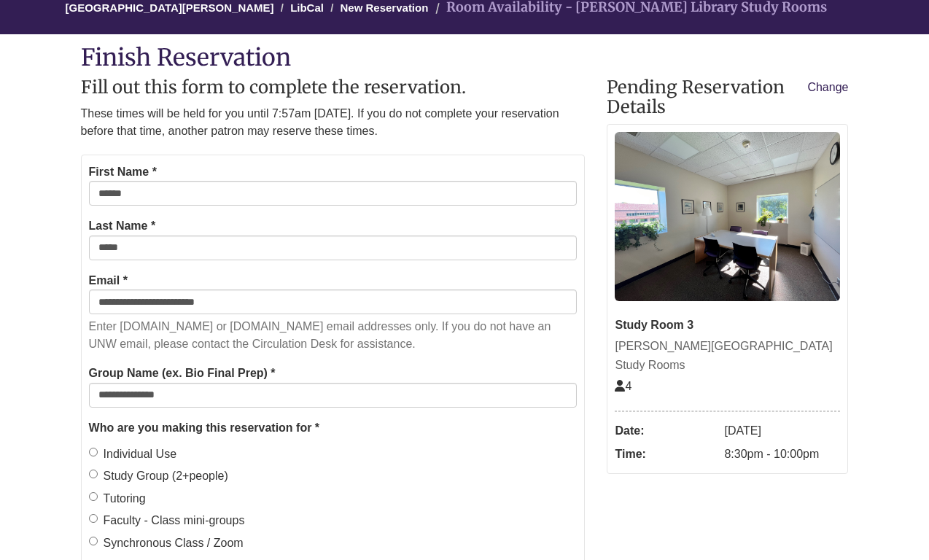 The height and width of the screenshot is (560, 929). Describe the element at coordinates (781, 454) in the screenshot. I see `dd: 8:30pm - 10:00pm` at that location.